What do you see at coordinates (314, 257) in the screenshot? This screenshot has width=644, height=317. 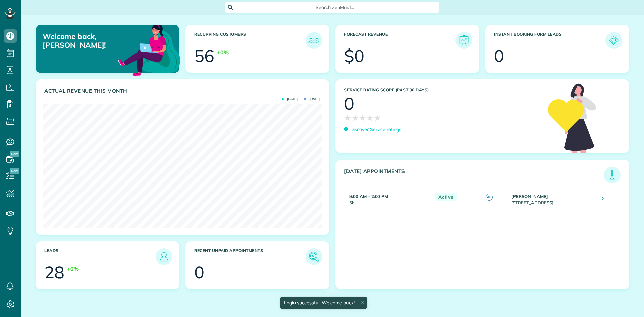 I see `img: icon_unpaid_appointments-47b8ce3997adf2238b356f14209ab4cced10bd1f174958f3ca8f1d0dd7fffeee.png` at bounding box center [314, 257].